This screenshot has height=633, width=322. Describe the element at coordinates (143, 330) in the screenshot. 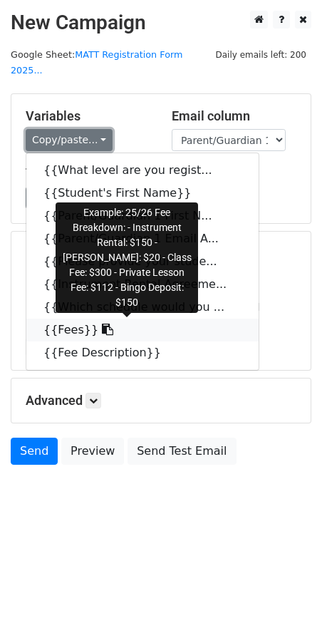

I see `a: {{Fees}}` at that location.